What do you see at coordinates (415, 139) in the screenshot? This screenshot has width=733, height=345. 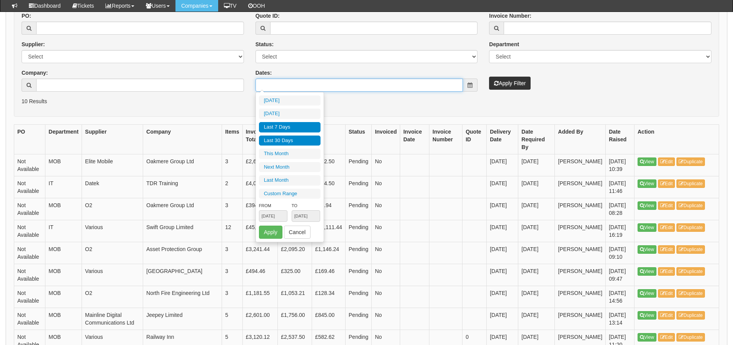 I see `th: Invoice Date` at bounding box center [415, 139].